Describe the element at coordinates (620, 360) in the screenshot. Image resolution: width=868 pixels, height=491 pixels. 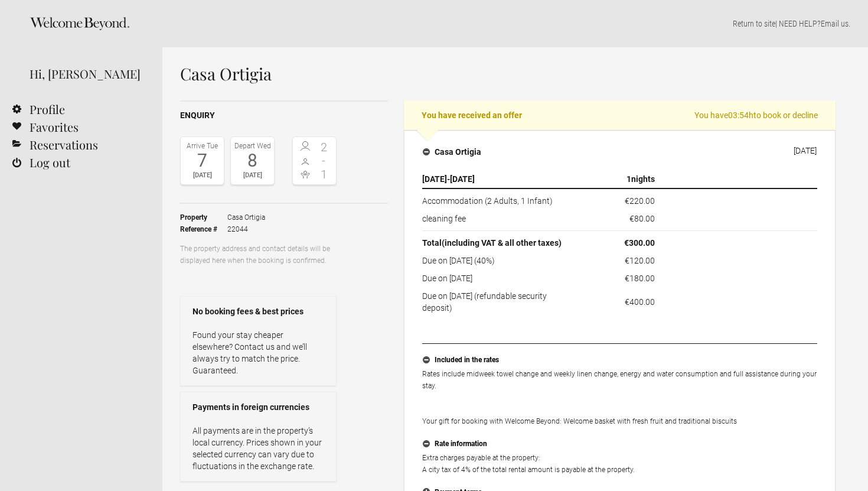
I see `button: Included in the rates` at that location.